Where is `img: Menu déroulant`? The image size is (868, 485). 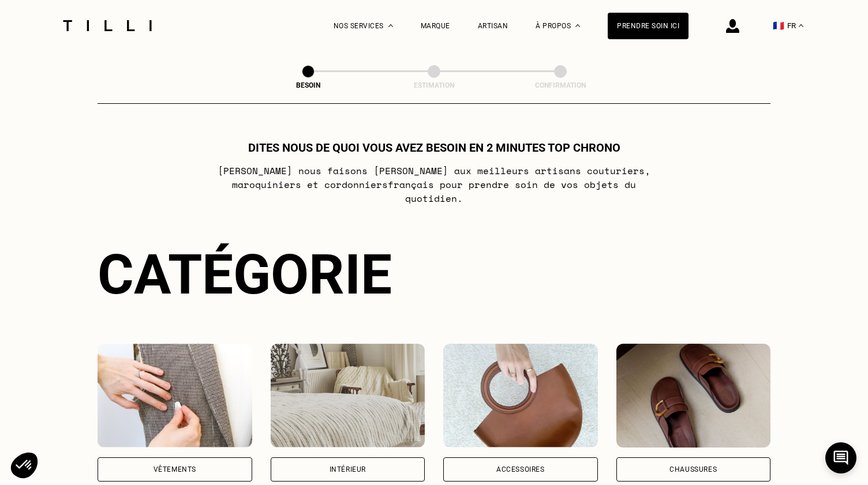
img: Menu déroulant is located at coordinates (391, 25).